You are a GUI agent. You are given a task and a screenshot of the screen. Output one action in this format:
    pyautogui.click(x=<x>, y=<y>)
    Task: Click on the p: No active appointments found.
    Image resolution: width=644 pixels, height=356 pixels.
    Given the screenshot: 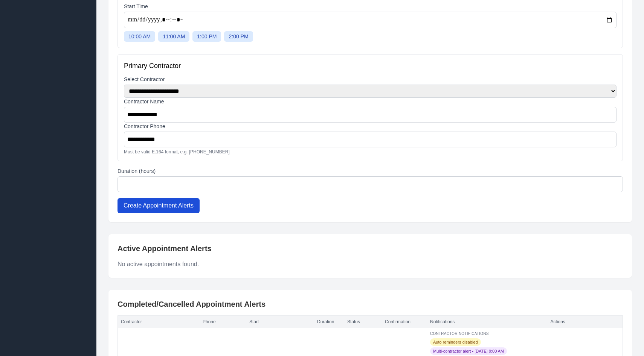 What is the action you would take?
    pyautogui.click(x=370, y=264)
    